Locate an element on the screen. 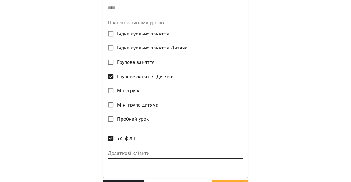 This screenshot has height=182, width=351. label: Додаткові клієнти is located at coordinates (176, 153).